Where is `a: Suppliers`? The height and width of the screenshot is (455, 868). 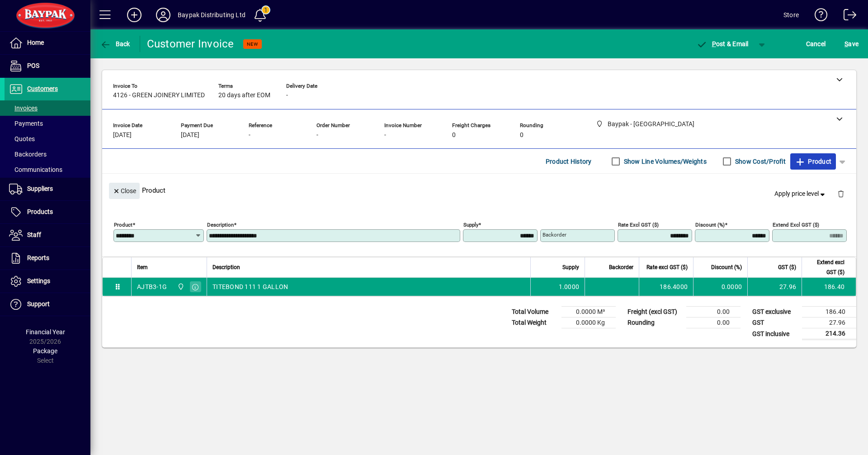
a: Suppliers is located at coordinates (48, 189).